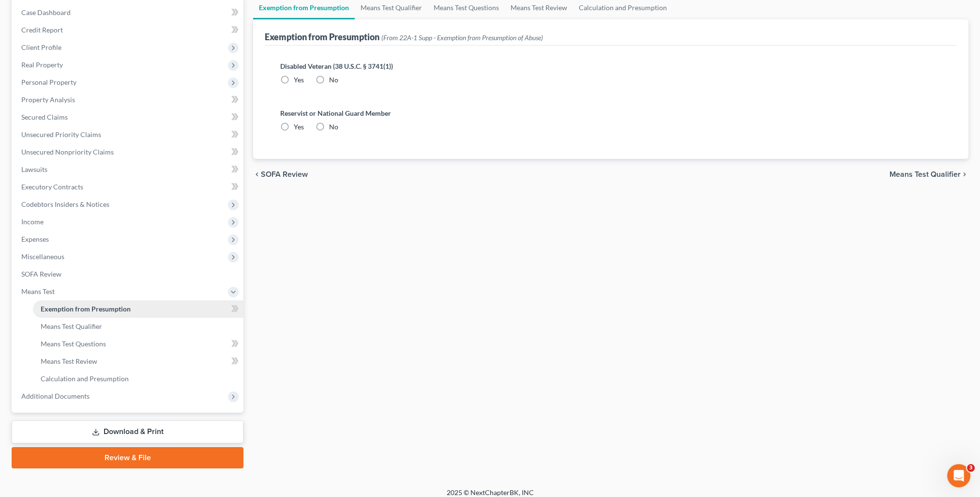 Image resolution: width=980 pixels, height=497 pixels. I want to click on a: Executory Contracts, so click(128, 187).